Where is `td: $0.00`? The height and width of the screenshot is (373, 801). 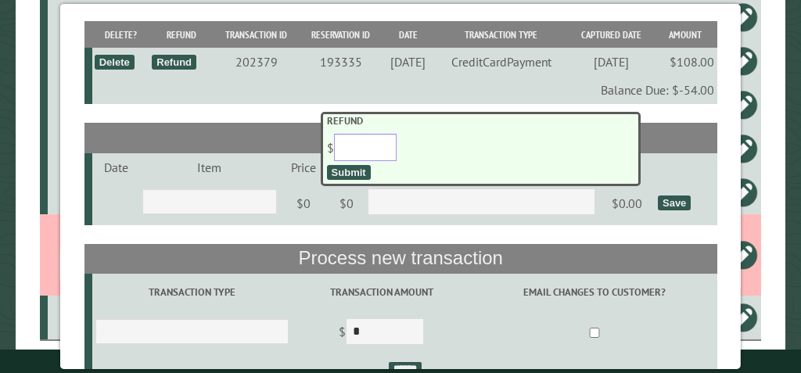 td: $0.00 is located at coordinates (626, 203).